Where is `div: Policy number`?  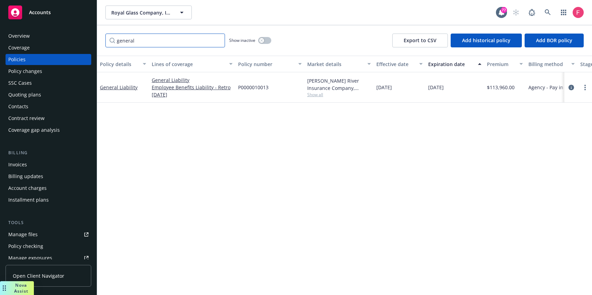 div: Policy number is located at coordinates (266, 64).